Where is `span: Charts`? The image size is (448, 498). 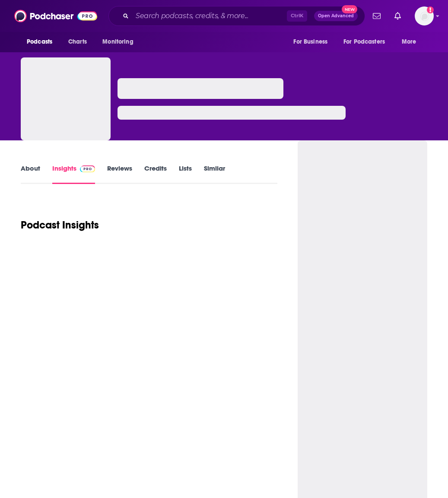 span: Charts is located at coordinates (77, 42).